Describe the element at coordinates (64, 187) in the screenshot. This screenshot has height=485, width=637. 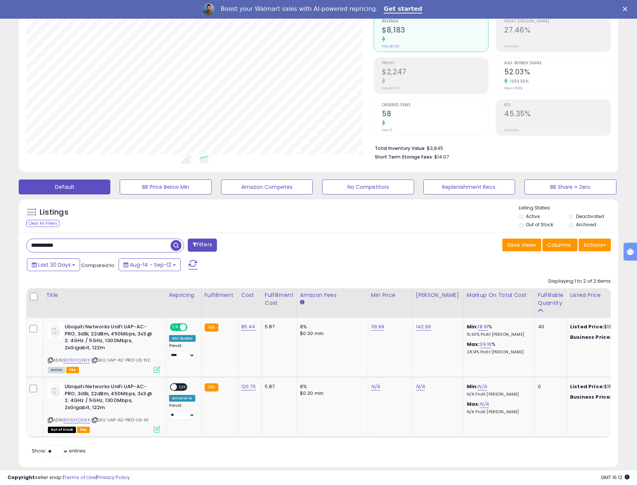
I see `button: Default` at that location.